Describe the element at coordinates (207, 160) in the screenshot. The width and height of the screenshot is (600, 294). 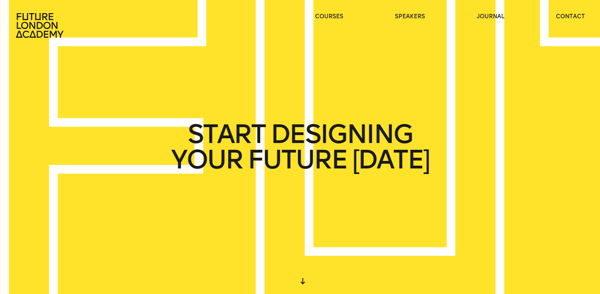
I see `span: YOUR` at that location.